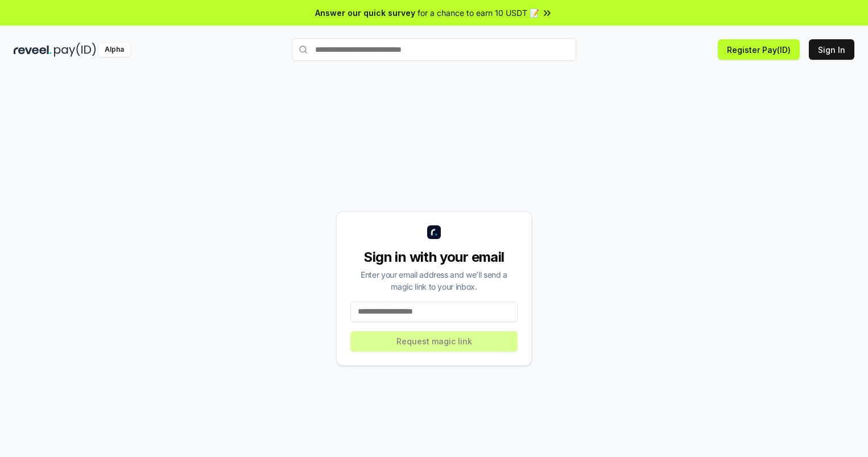 This screenshot has width=868, height=457. Describe the element at coordinates (32, 50) in the screenshot. I see `img: reveel_dark` at that location.